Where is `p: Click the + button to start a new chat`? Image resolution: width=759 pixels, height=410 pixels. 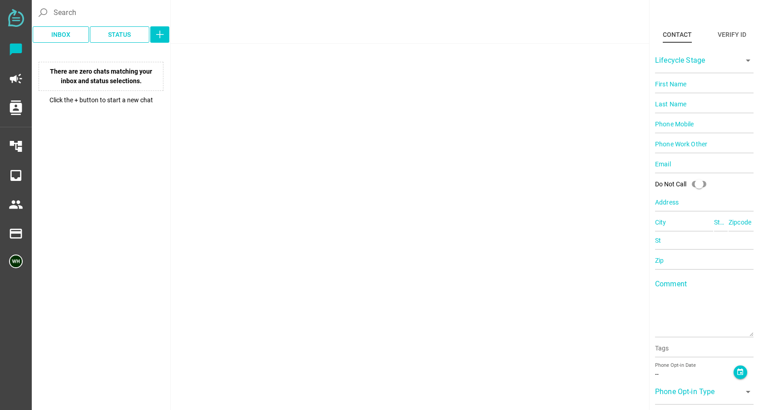 p: Click the + button to start a new chat is located at coordinates (101, 100).